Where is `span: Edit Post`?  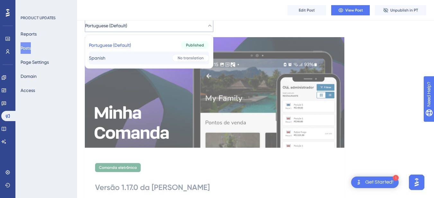
span: Edit Post is located at coordinates (307, 10).